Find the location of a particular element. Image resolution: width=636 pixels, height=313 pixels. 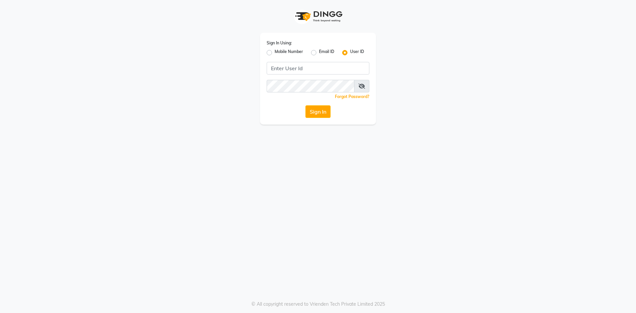

label: Email ID is located at coordinates (327, 53).